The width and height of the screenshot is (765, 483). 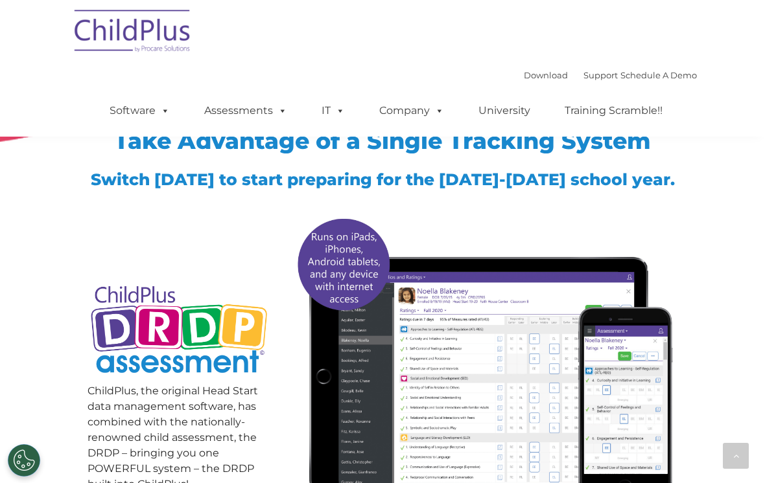 What do you see at coordinates (139, 111) in the screenshot?
I see `a: Software` at bounding box center [139, 111].